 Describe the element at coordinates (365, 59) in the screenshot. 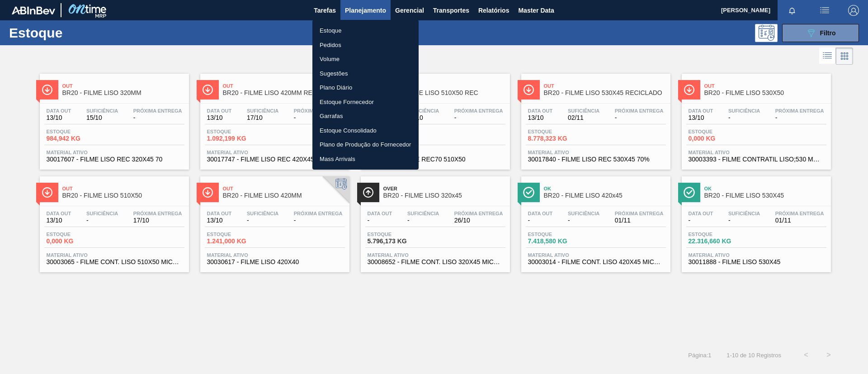

I see `a: Volume` at that location.